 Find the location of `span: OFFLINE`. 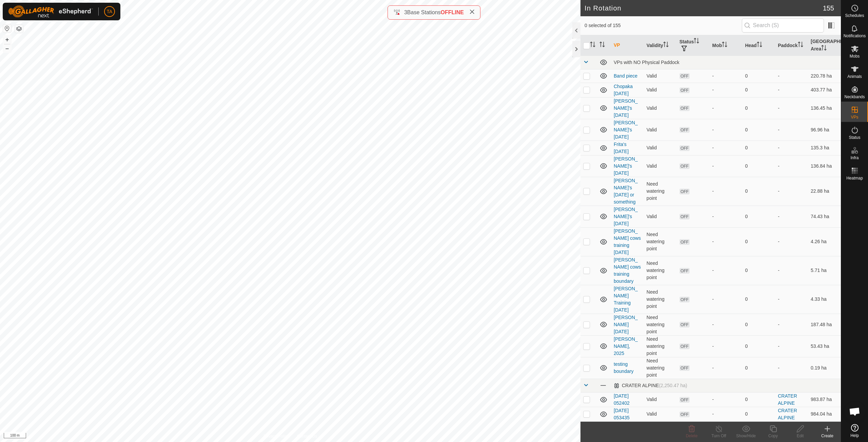

span: OFFLINE is located at coordinates (452, 12).